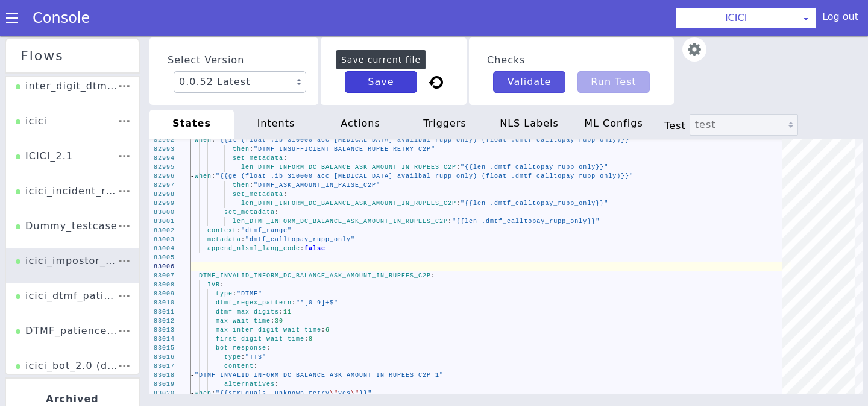 This screenshot has width=868, height=410. Describe the element at coordinates (162, 288) in the screenshot. I see `div: 83012` at that location.